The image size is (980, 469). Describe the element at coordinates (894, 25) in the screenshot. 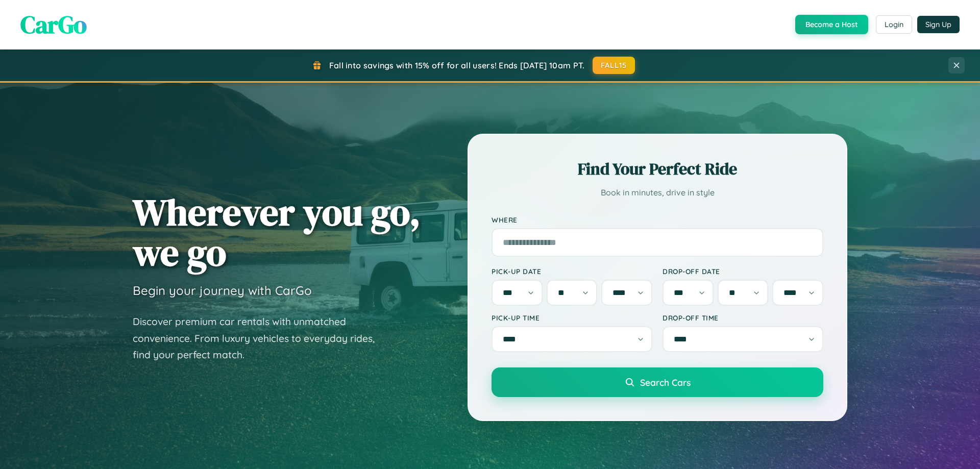

I see `button: Login` at that location.